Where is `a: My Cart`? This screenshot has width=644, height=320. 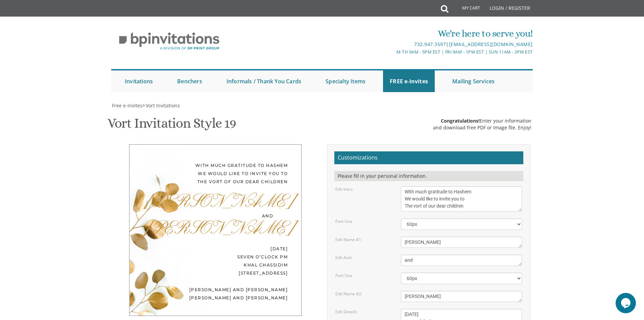 a: My Cart is located at coordinates (466, 9).